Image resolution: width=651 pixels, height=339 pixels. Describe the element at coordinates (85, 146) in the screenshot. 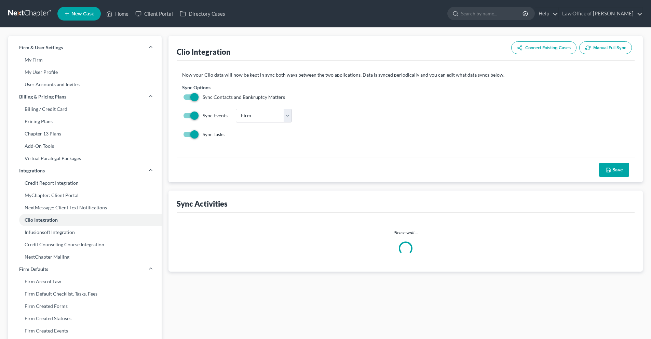

I see `a: Add-On Tools` at that location.